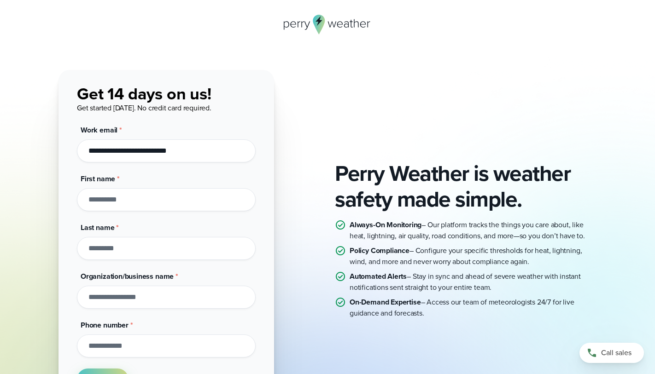 This screenshot has width=655, height=374. Describe the element at coordinates (97, 227) in the screenshot. I see `span: Last name` at that location.